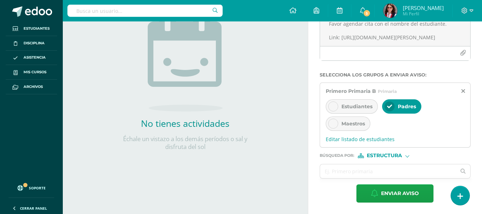 The height and width of the screenshot is (214, 482). Describe the element at coordinates (351, 91) in the screenshot. I see `span: Primero Primaria B` at that location.